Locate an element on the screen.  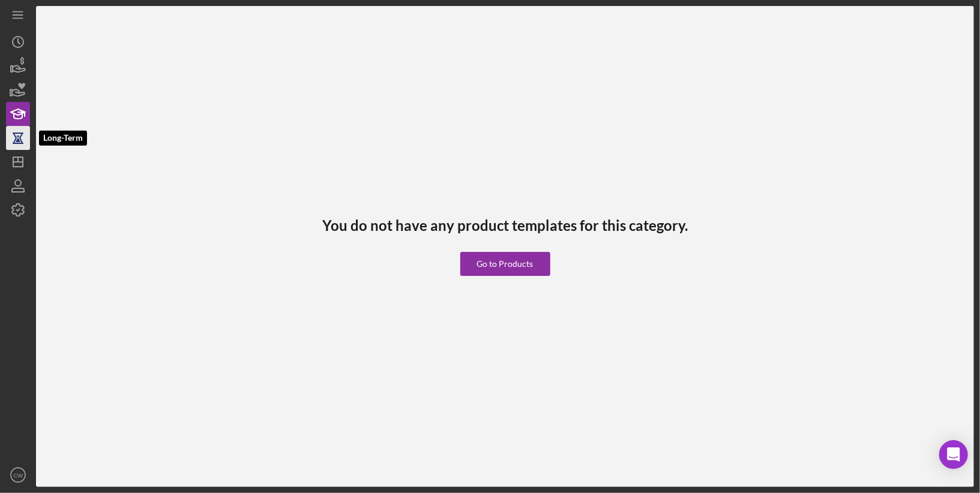
button: Go to Products is located at coordinates (505, 264).